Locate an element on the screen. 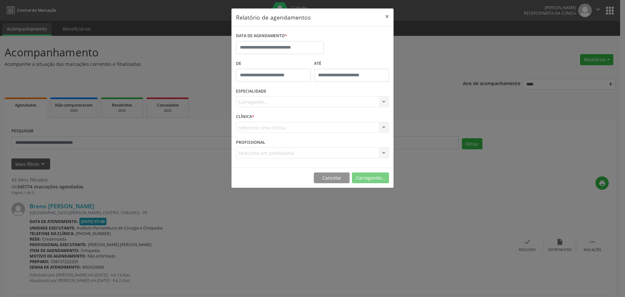  h5: Relatório de agendamentos is located at coordinates (273, 17).